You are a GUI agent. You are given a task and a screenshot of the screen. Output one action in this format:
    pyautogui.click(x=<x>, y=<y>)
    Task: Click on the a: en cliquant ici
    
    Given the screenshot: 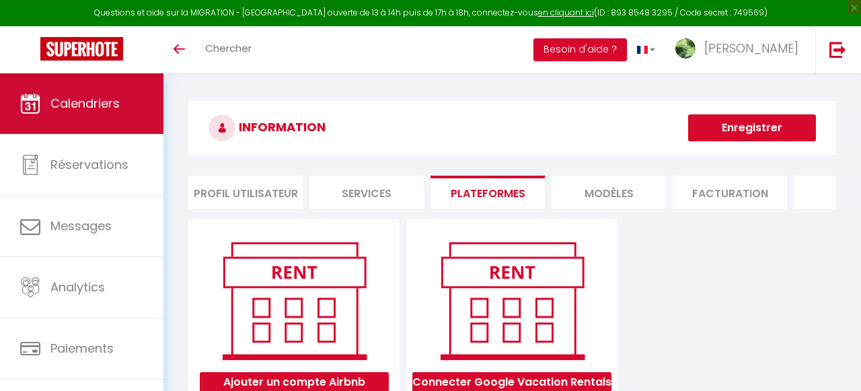 What is the action you would take?
    pyautogui.click(x=566, y=12)
    